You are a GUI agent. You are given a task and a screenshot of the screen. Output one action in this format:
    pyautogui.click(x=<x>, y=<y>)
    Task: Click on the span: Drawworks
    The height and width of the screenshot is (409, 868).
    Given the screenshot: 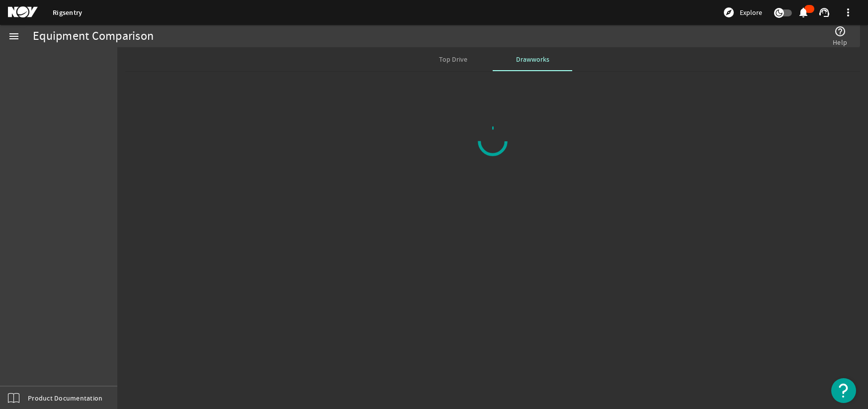 What is the action you would take?
    pyautogui.click(x=532, y=59)
    